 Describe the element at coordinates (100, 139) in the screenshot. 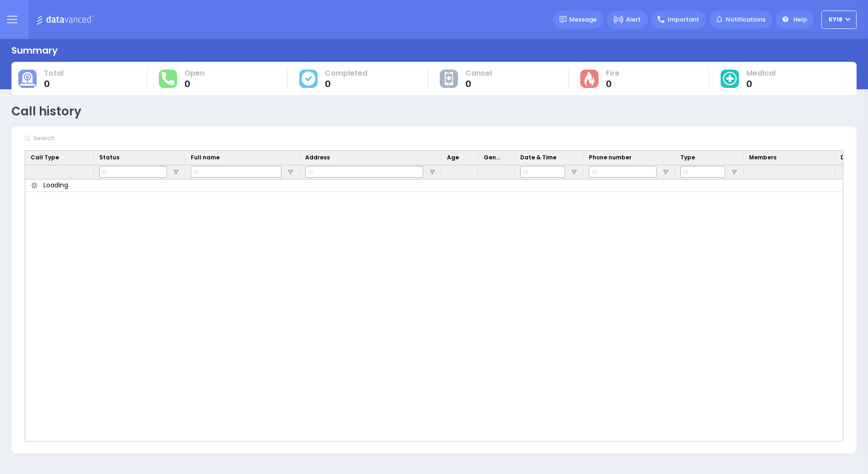

I see `input: Search` at that location.